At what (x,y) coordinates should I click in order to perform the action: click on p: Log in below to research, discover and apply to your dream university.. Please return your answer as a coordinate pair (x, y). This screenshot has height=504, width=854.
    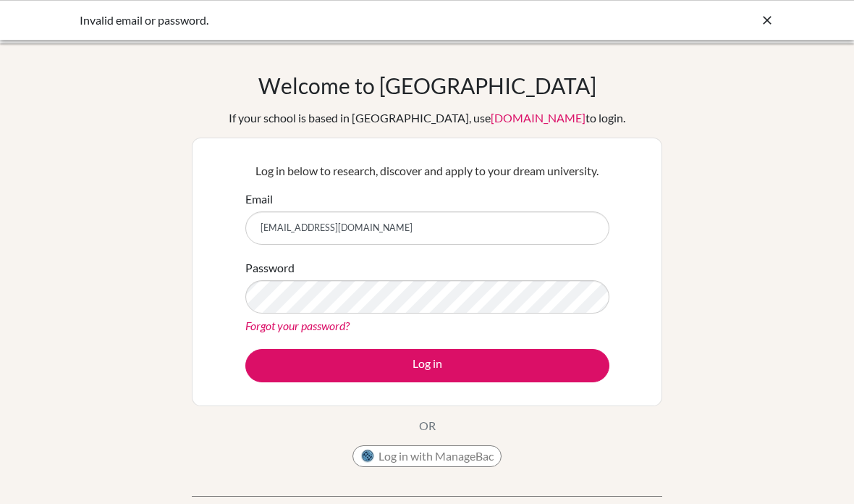
    Looking at the image, I should click on (427, 171).